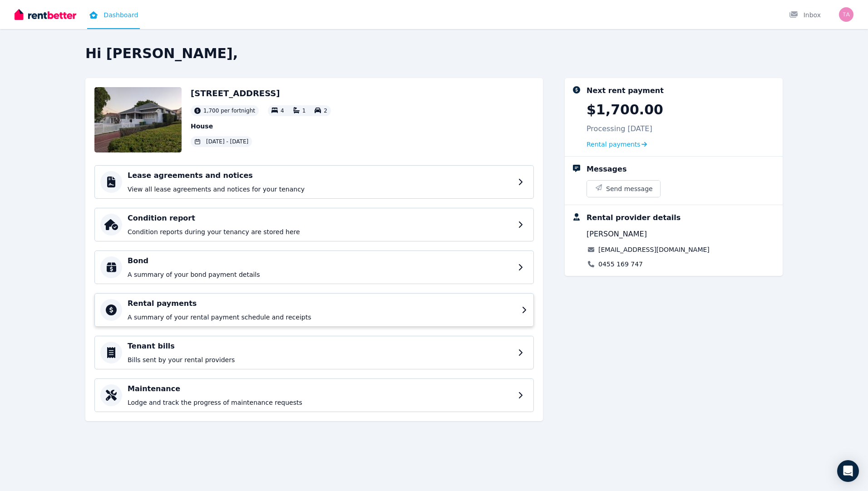 This screenshot has height=491, width=868. Describe the element at coordinates (630, 189) in the screenshot. I see `span: Send message` at that location.